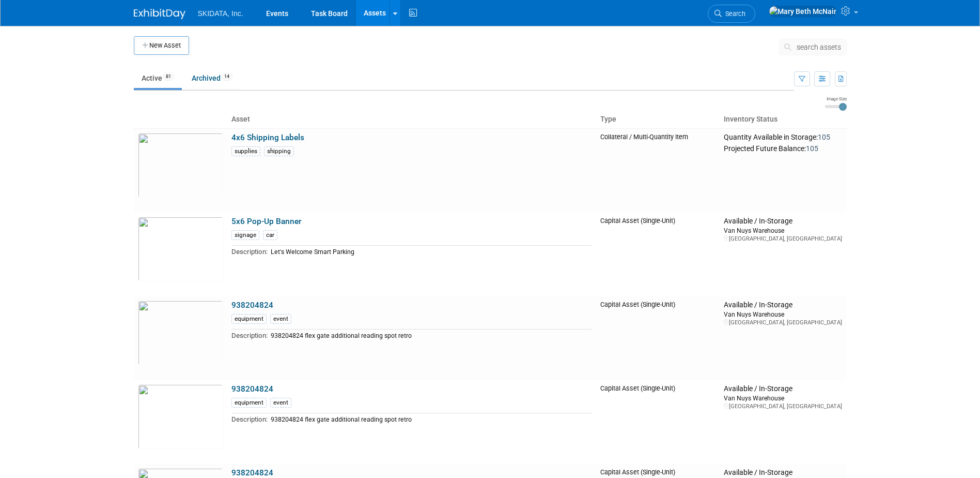 The image size is (980, 478). I want to click on span: Search, so click(734, 13).